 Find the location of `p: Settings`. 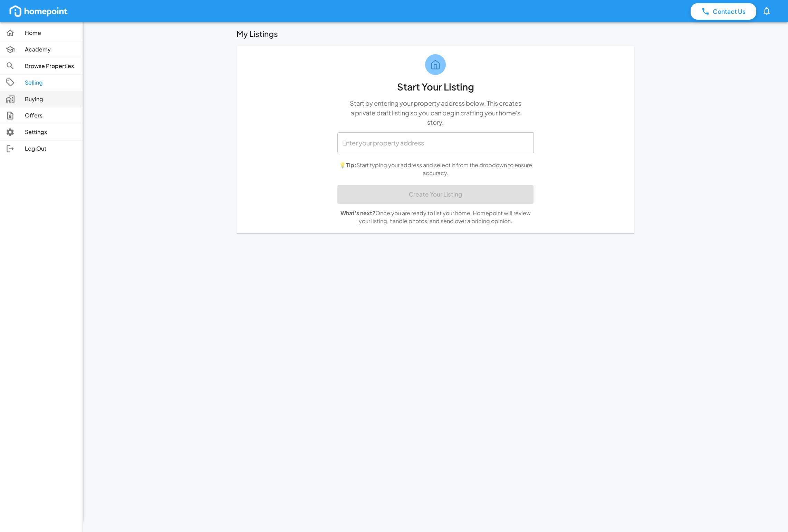

p: Settings is located at coordinates (51, 132).